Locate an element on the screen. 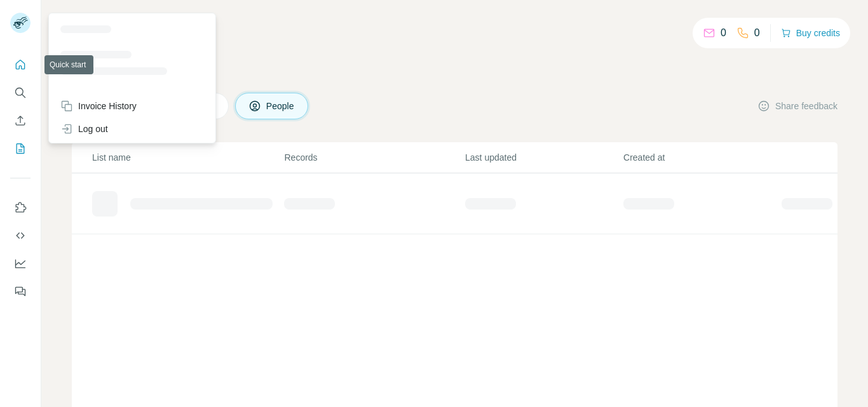 Image resolution: width=868 pixels, height=407 pixels. button: Use Surfe on LinkedIn is located at coordinates (20, 207).